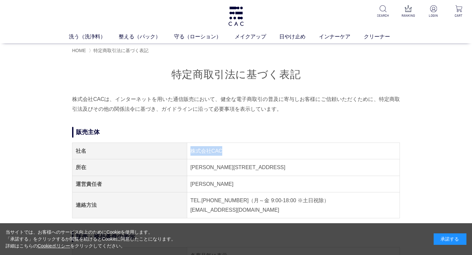  I want to click on a: 洗う（洗浄料）, so click(94, 36).